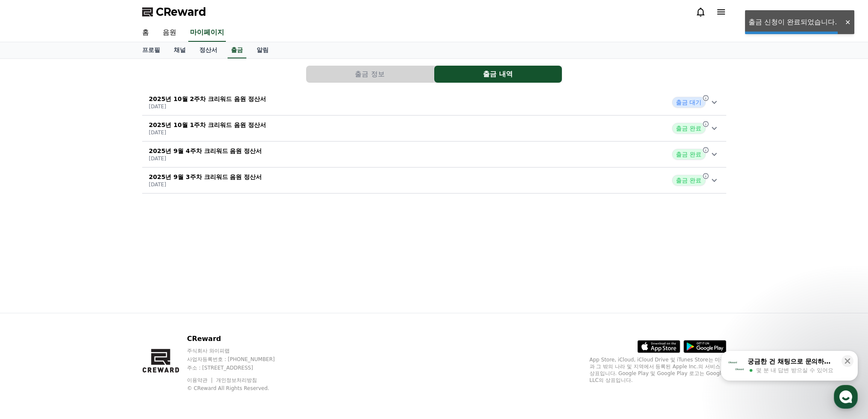  I want to click on p: CReward, so click(239, 339).